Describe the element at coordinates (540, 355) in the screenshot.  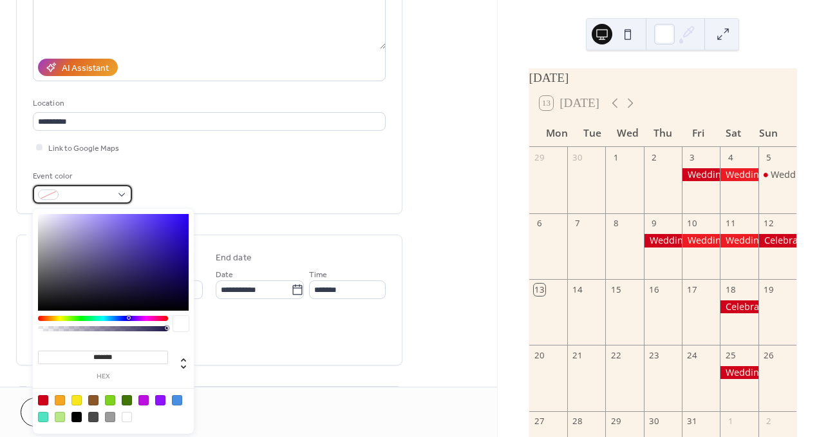
I see `div: 20` at that location.